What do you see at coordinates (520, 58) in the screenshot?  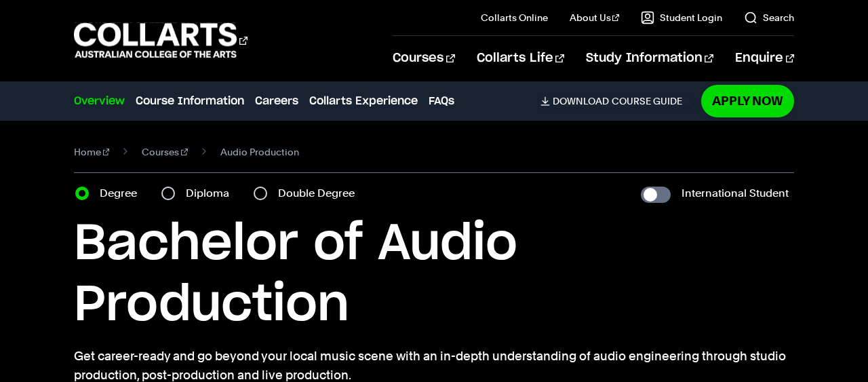 I see `a: Collarts Life` at bounding box center [520, 58].